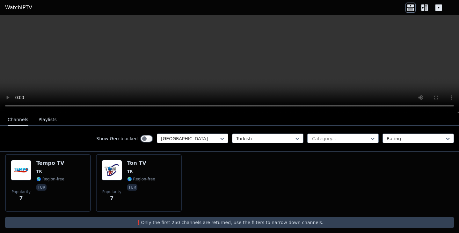 Image resolution: width=459 pixels, height=233 pixels. What do you see at coordinates (21, 170) in the screenshot?
I see `img: Tempo TV` at bounding box center [21, 170].